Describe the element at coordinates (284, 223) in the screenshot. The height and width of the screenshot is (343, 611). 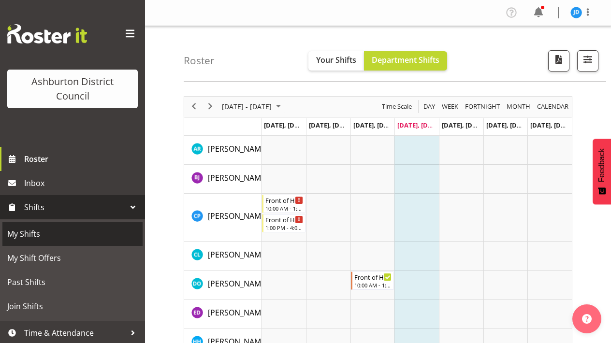
I see `div: Charin Phumcharoen"s event - Front of House - Weekday Begin From Monday, August 11, 2025 at 1:00:...` at that location.